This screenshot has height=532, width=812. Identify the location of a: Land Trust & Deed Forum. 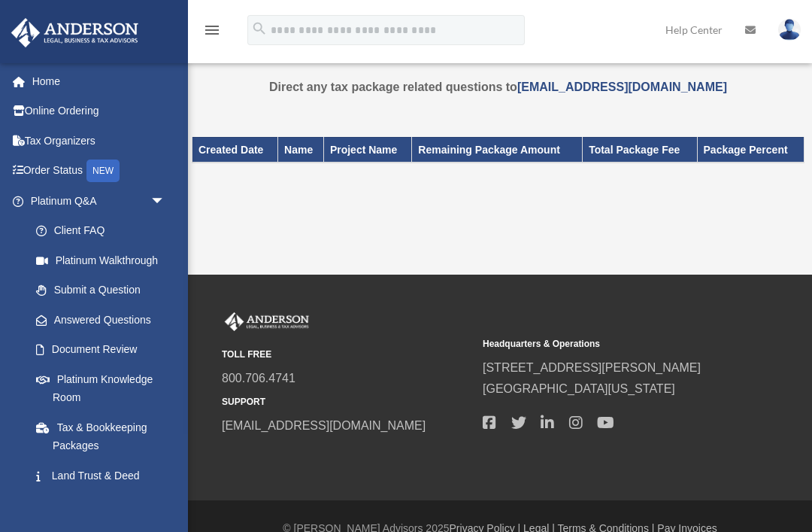
(104, 484).